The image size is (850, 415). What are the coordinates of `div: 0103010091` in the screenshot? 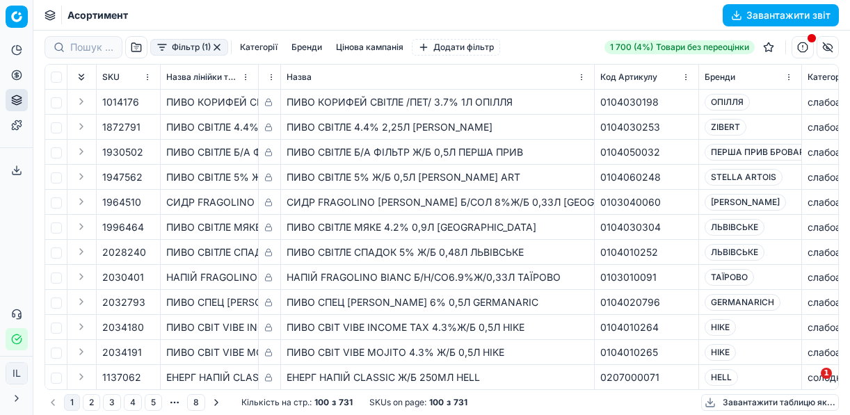 It's located at (647, 278).